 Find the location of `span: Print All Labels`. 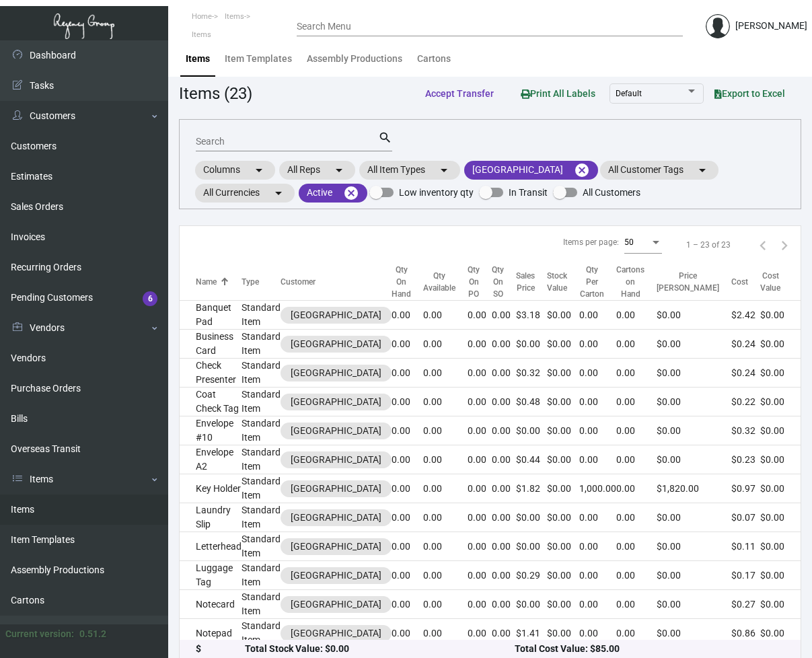

span: Print All Labels is located at coordinates (557, 94).